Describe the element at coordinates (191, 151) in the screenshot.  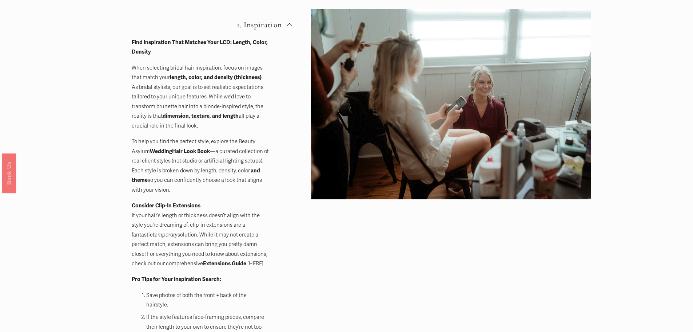
I see `a: Hair Look Book` at that location.